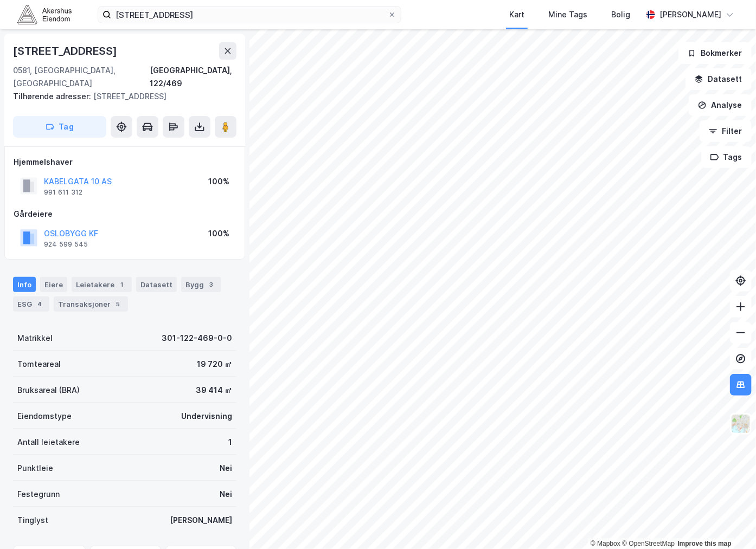 This screenshot has height=549, width=756. What do you see at coordinates (53, 96) in the screenshot?
I see `span: Tilhørende adresser:` at bounding box center [53, 96].